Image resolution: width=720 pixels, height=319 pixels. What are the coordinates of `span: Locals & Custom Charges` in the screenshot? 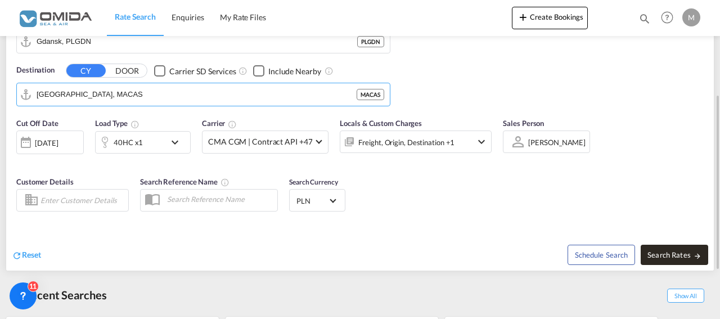 It's located at (381, 123).